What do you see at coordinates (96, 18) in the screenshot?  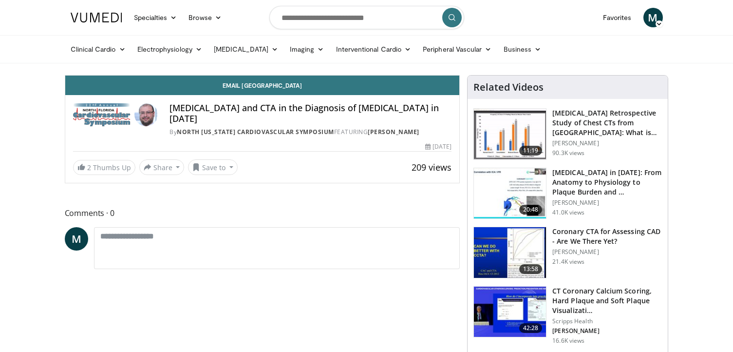 I see `img: VuMedi Logo` at bounding box center [96, 18].